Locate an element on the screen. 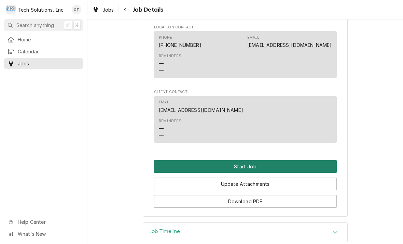 This screenshot has width=403, height=244. span: Help Center is located at coordinates (48, 221).